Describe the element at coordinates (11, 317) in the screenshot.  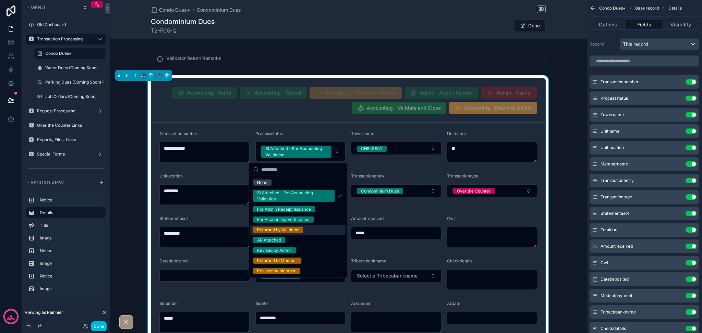
I see `p: 6` at that location.